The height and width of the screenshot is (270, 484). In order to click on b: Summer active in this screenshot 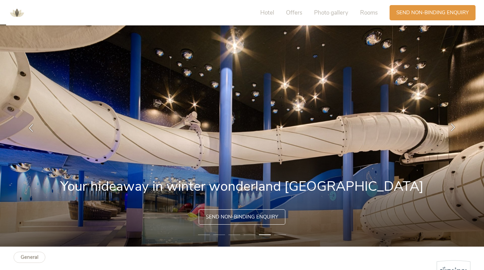, I will do `click(85, 255)`.